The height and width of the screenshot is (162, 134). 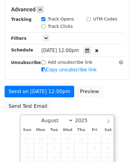 I want to click on a: Copy unsubscribe link, so click(x=69, y=70).